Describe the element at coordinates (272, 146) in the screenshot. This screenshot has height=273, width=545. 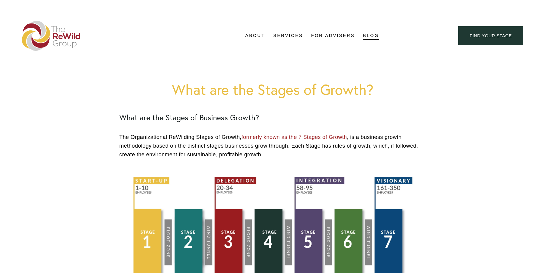
I see `p: The Organizational ReWilding Stages of Growth, , is a business growth methodology based on the di...` at that location.